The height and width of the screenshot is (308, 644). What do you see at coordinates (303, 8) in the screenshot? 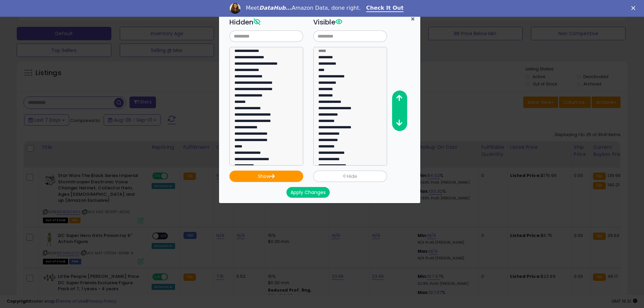
I see `div: Meet Amazon Data, done right.` at bounding box center [303, 8].